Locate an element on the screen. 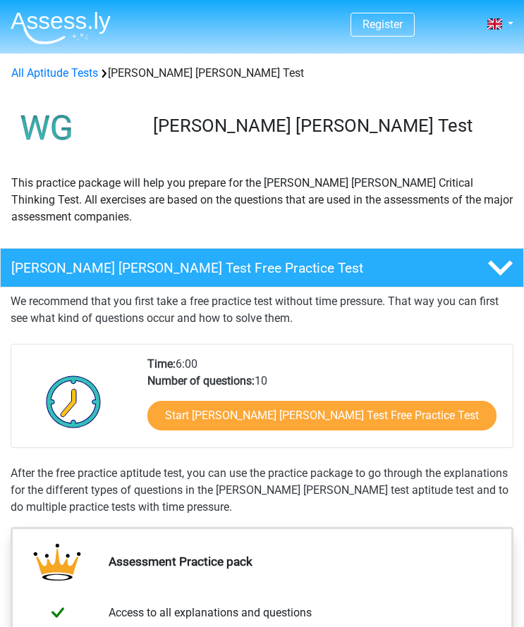 The width and height of the screenshot is (524, 627). div: 6:00 10 is located at coordinates (324, 402).